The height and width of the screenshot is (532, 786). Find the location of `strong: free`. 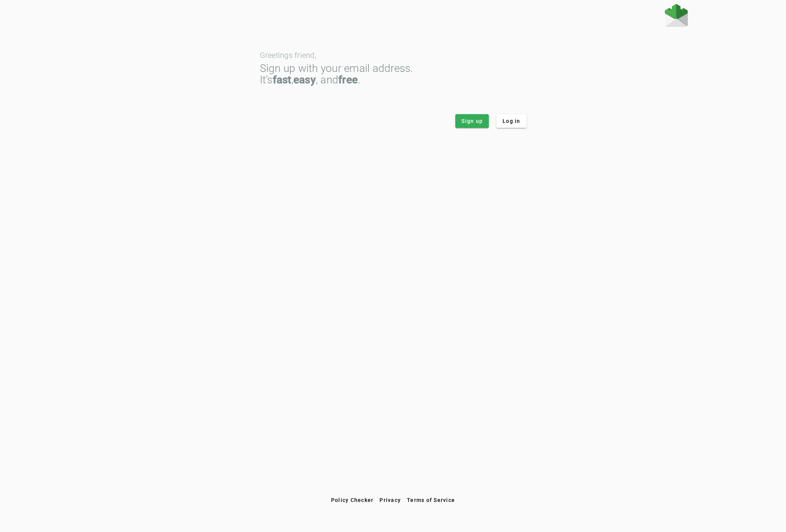

strong: free is located at coordinates (348, 80).